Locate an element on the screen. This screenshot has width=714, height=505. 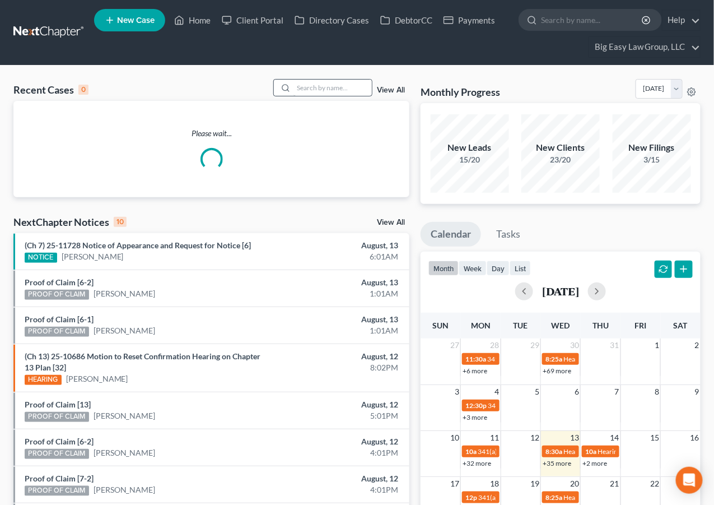
a: (Ch 7) 25-11728 Notice of Appearance and Request for Notice [6] is located at coordinates (138, 245).